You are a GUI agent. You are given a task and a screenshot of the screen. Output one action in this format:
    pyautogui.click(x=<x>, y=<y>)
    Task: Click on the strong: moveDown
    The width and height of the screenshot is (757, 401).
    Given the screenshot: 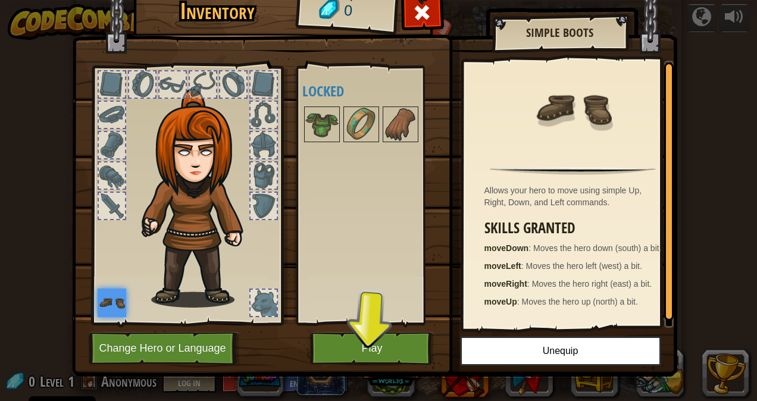 What is the action you would take?
    pyautogui.click(x=507, y=248)
    